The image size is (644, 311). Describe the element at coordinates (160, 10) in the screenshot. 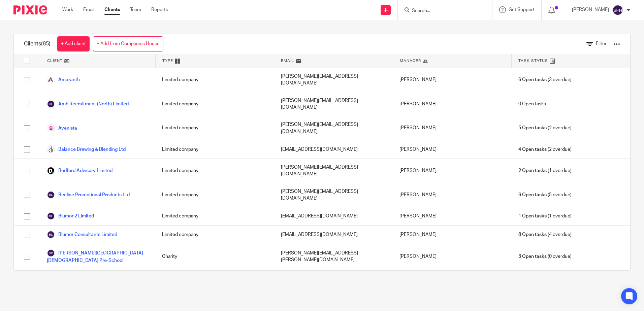

I see `a: Reports` at that location.